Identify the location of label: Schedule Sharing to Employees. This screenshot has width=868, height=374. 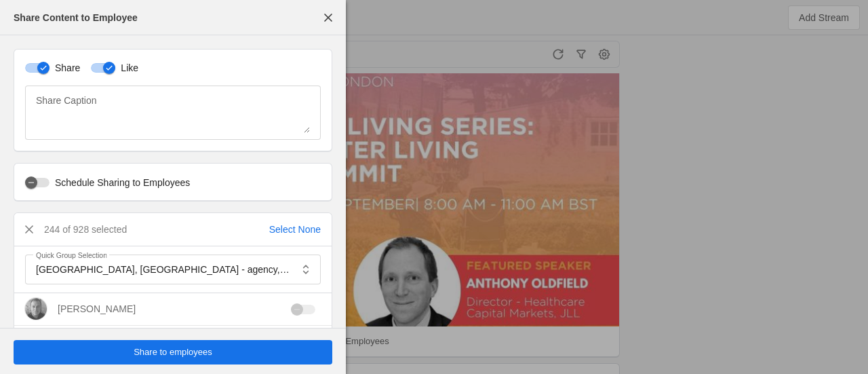
(119, 182).